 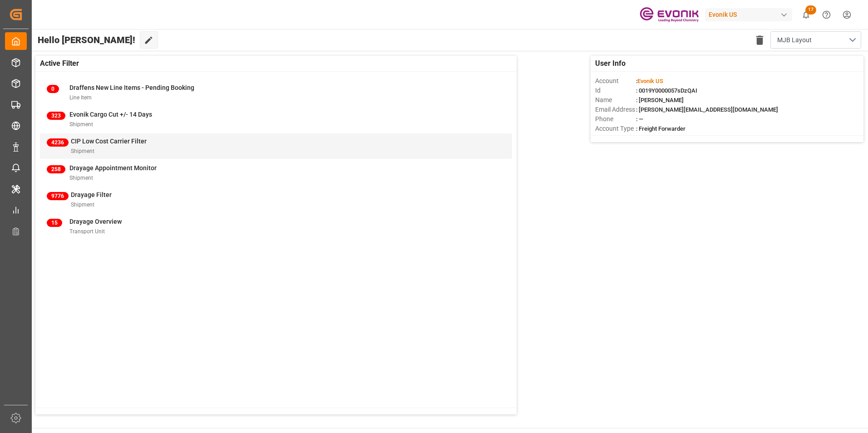 What do you see at coordinates (132, 87) in the screenshot?
I see `span: Draffens New Line Items - Pending Booking` at bounding box center [132, 87].